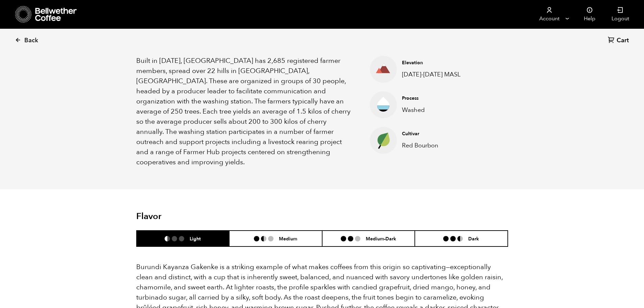  Describe the element at coordinates (198, 216) in the screenshot. I see `h2: Flavor` at that location.